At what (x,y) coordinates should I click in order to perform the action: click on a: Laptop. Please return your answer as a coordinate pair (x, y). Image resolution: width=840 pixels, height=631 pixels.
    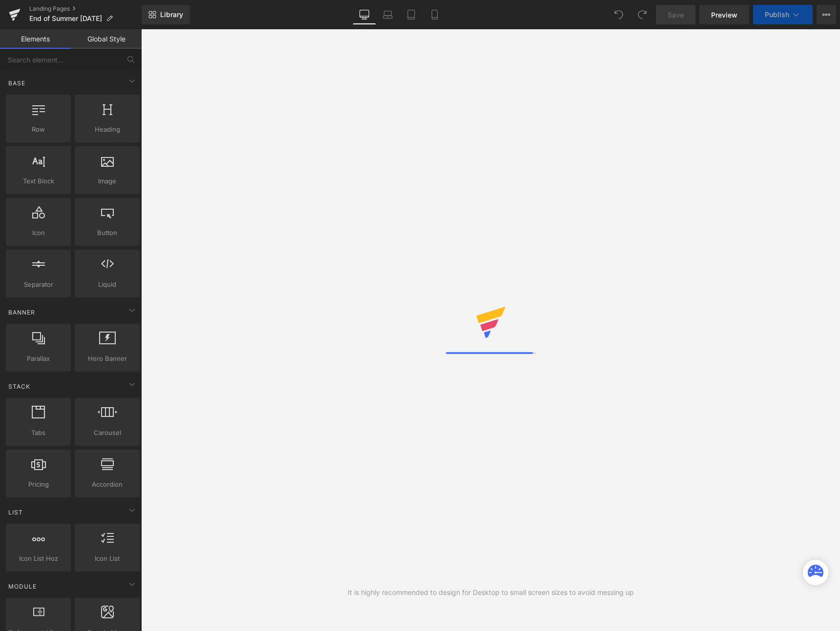
    Looking at the image, I should click on (388, 15).